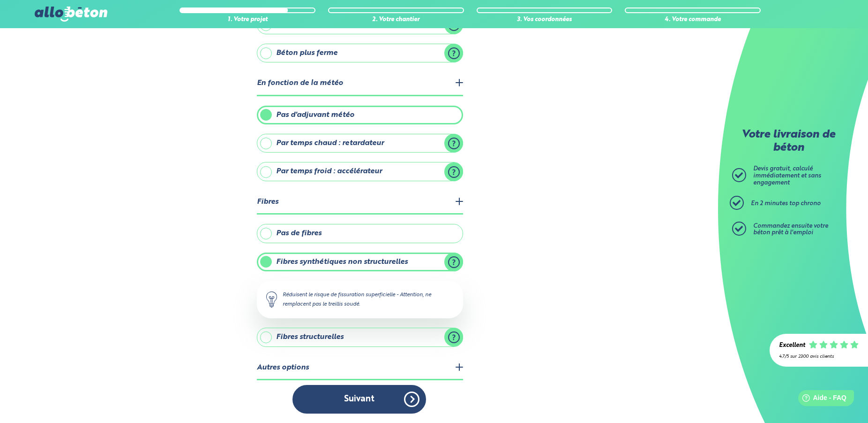 The width and height of the screenshot is (868, 423). What do you see at coordinates (360, 233) in the screenshot?
I see `label: Pas de fibres` at bounding box center [360, 233].